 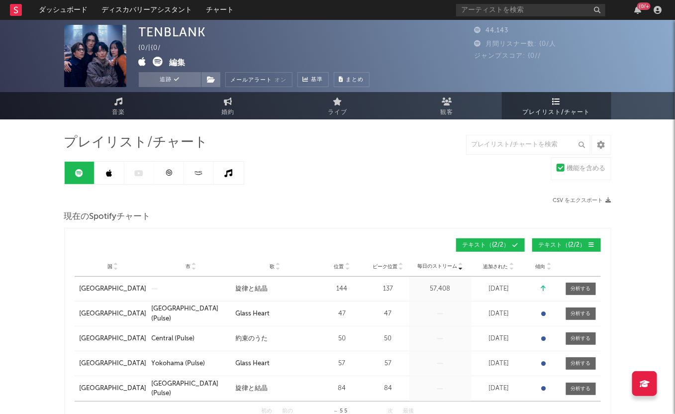 I want to click on a: 音楽, so click(x=119, y=105).